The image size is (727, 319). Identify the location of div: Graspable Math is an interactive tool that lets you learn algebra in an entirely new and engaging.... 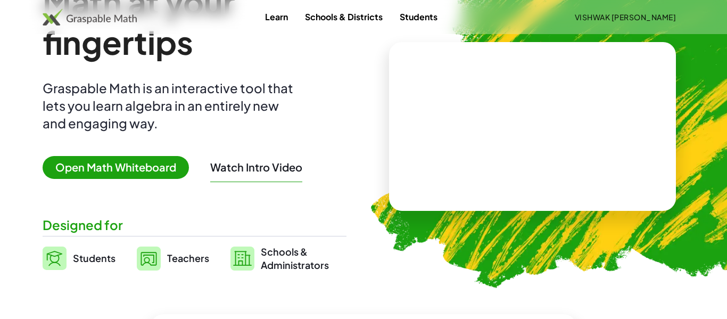
(170, 105).